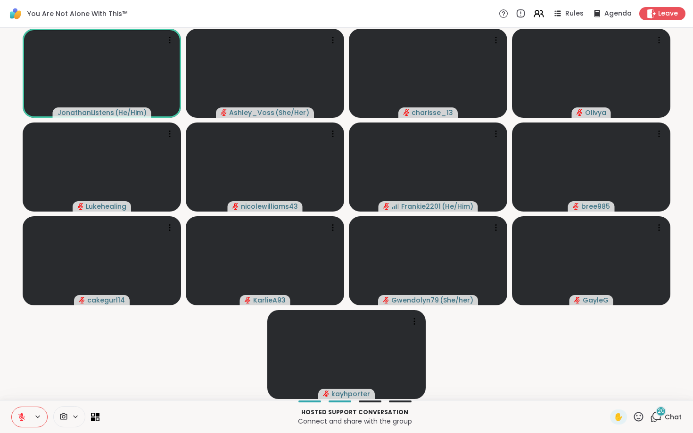 This screenshot has height=433, width=693. Describe the element at coordinates (415, 300) in the screenshot. I see `span: Gwendolyn79` at that location.